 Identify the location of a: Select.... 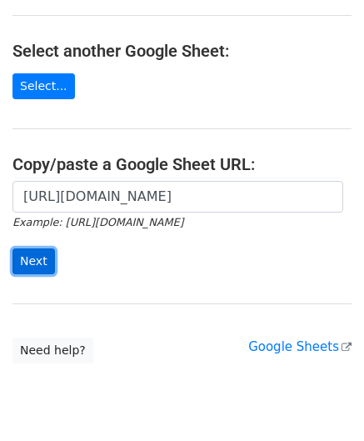
(43, 86).